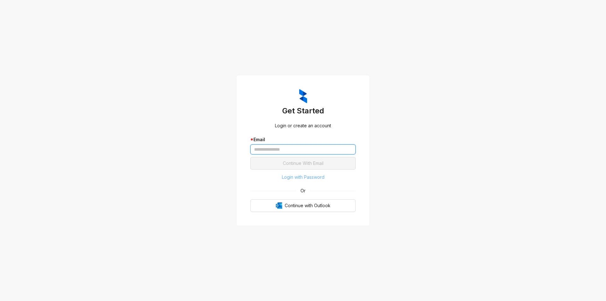 The width and height of the screenshot is (606, 301). What do you see at coordinates (303, 177) in the screenshot?
I see `span: Login with Password` at bounding box center [303, 177].